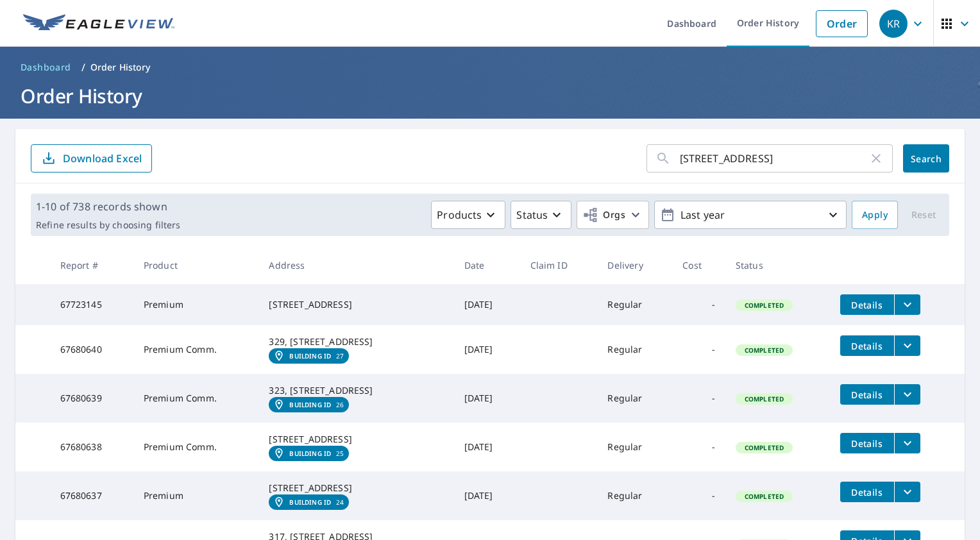  What do you see at coordinates (634, 265) in the screenshot?
I see `th: Delivery` at bounding box center [634, 265].